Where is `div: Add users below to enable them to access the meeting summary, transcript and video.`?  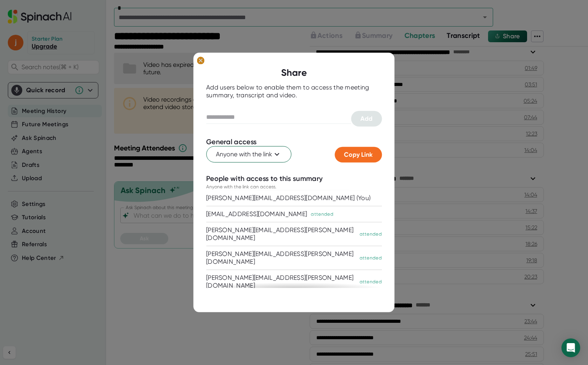 div: Add users below to enable them to access the meeting summary, transcript and video. is located at coordinates (294, 91).